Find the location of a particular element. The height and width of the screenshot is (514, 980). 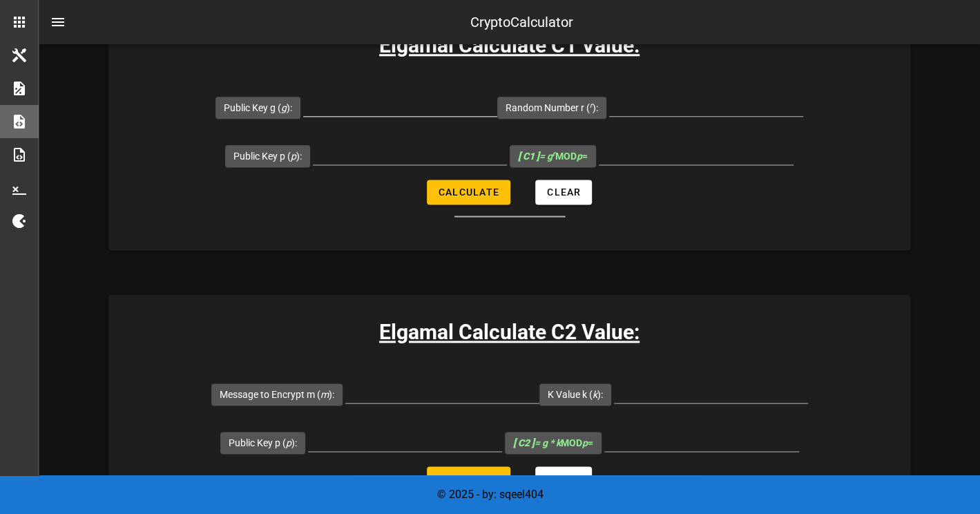

i: = g * k is located at coordinates (536, 443).